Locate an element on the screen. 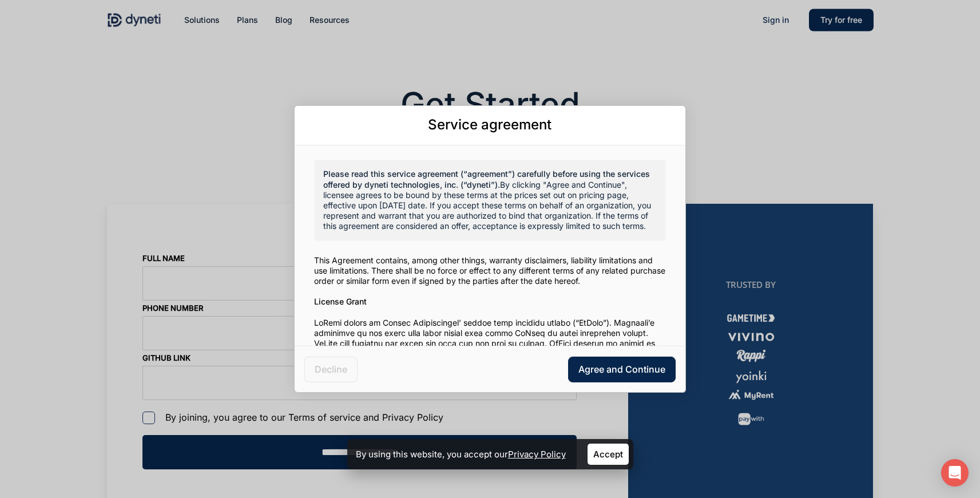  a: Privacy Policy is located at coordinates (537, 454).